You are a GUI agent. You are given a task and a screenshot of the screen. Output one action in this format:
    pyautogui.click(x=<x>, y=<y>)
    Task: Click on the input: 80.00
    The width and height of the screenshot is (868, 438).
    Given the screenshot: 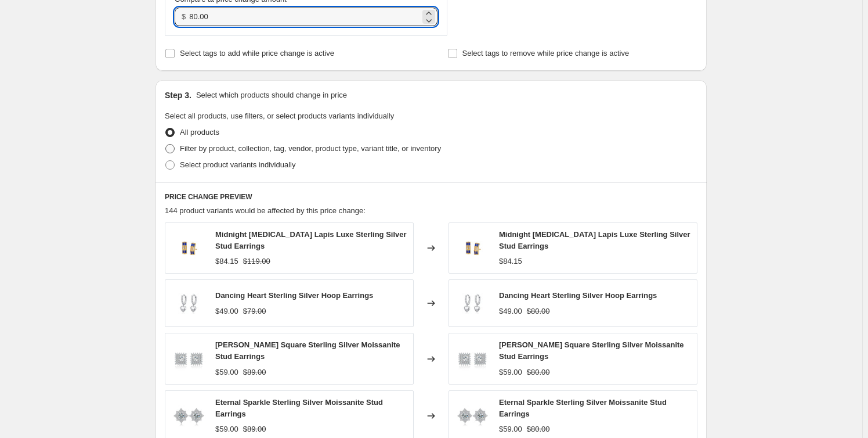 What is the action you would take?
    pyautogui.click(x=304, y=17)
    